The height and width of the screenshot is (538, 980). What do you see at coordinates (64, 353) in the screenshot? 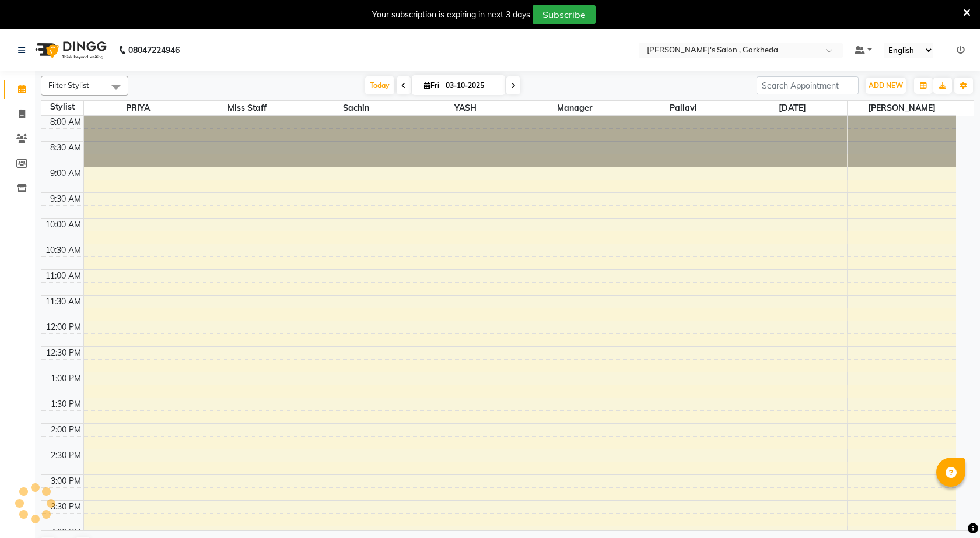
I see `div: 12:30 PM` at bounding box center [64, 353].